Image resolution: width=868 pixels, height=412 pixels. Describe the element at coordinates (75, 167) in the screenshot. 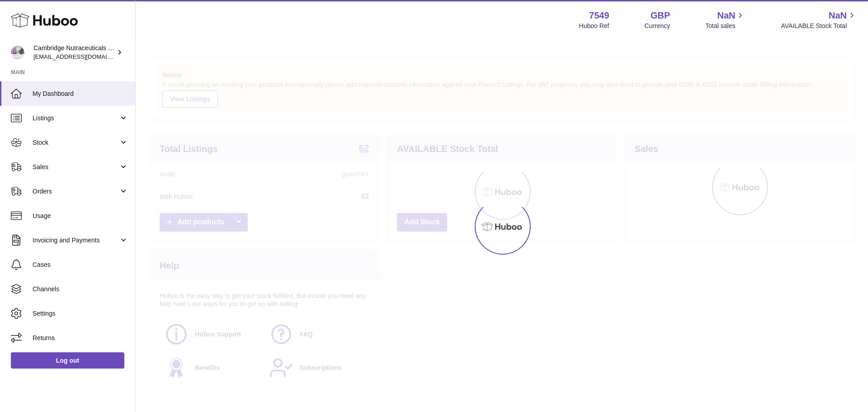

I see `span: Sales` at that location.